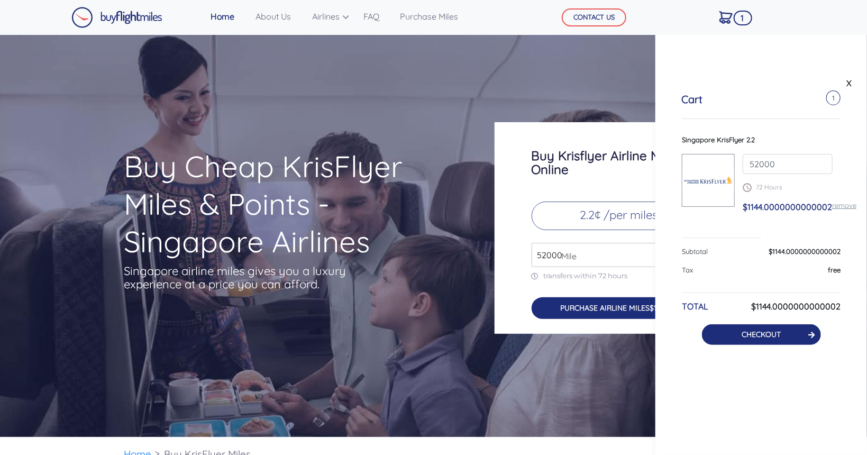  Describe the element at coordinates (619, 216) in the screenshot. I see `p: 2.2¢ /per miles` at that location.